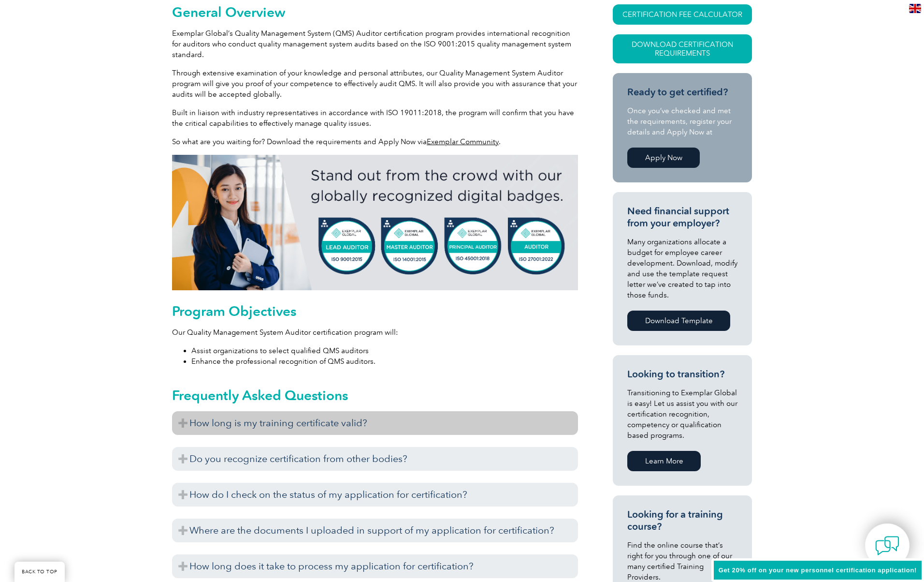 This screenshot has width=924, height=582. What do you see at coordinates (375, 223) in the screenshot?
I see `img: badges` at bounding box center [375, 223].